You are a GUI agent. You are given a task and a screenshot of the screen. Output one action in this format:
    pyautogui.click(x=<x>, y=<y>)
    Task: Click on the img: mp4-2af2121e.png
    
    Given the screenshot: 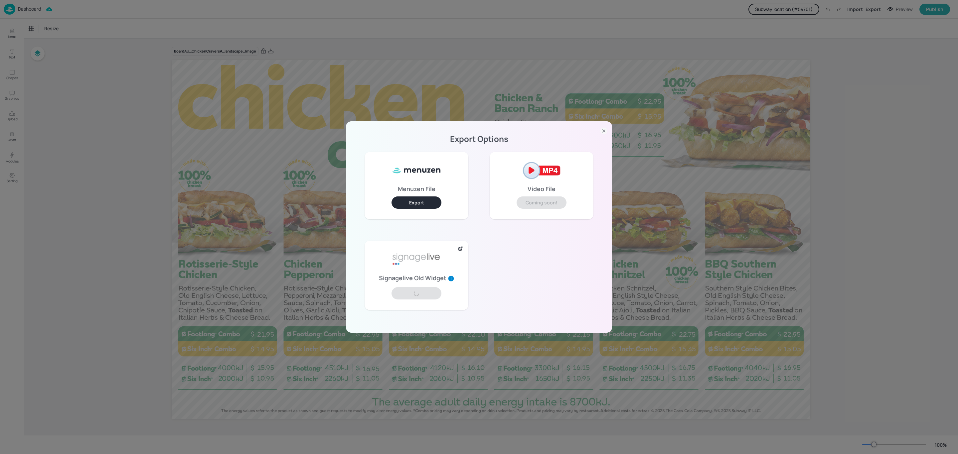 What is the action you would take?
    pyautogui.click(x=542, y=171)
    